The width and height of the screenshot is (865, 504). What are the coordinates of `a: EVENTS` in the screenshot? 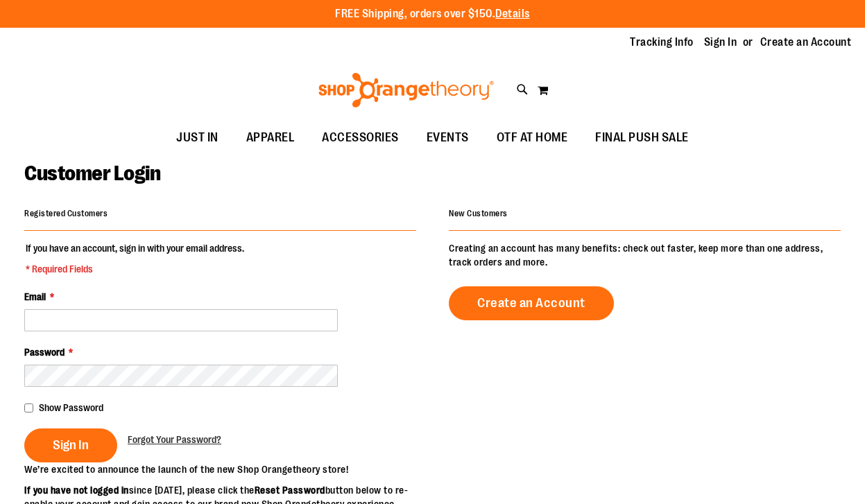 It's located at (447, 138).